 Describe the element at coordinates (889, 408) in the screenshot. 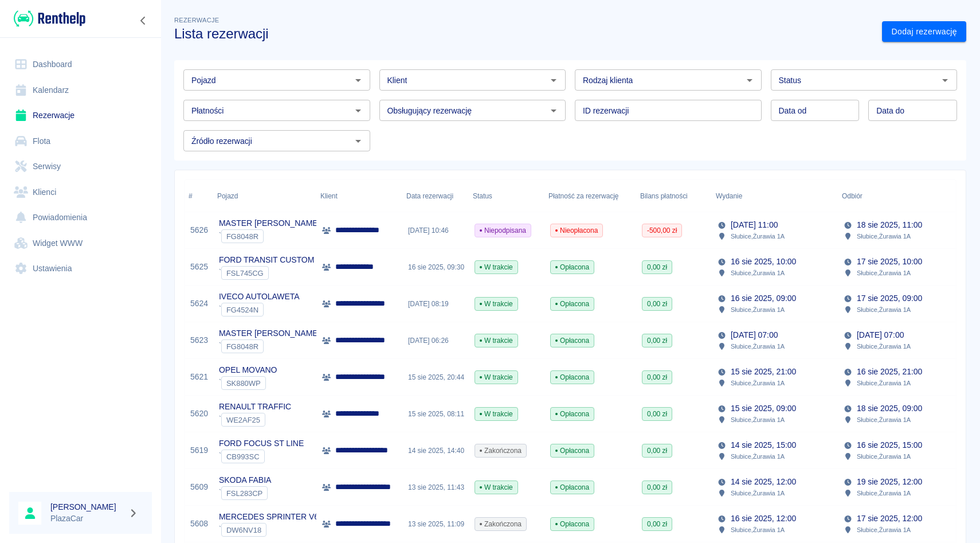

I see `p: 18 sie 2025, 09:00` at that location.